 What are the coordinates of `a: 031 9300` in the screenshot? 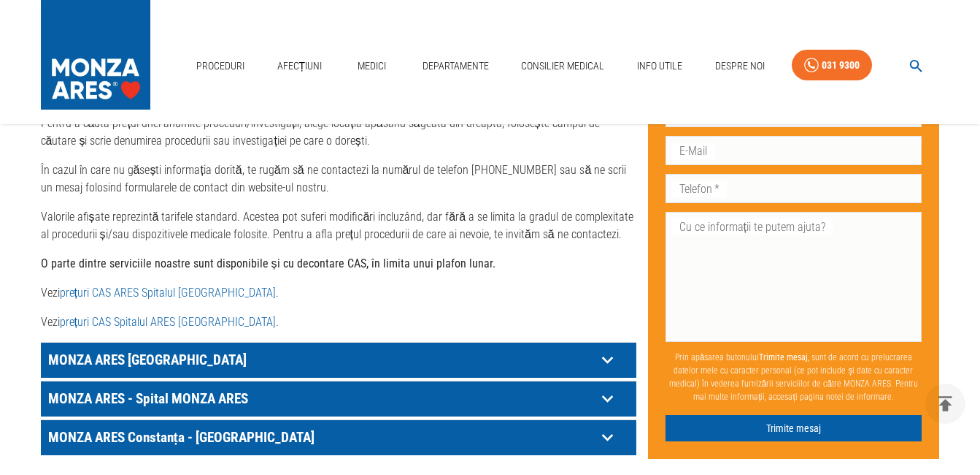 It's located at (832, 65).